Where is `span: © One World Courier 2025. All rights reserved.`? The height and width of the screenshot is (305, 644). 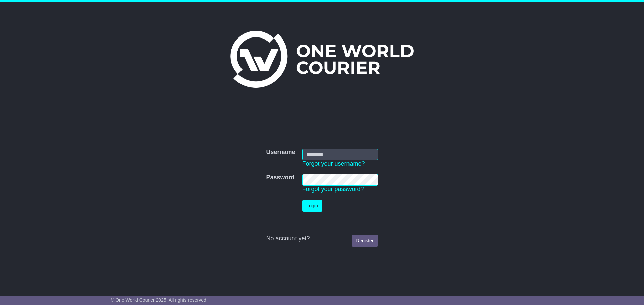
span: © One World Courier 2025. All rights reserved. is located at coordinates (159, 300).